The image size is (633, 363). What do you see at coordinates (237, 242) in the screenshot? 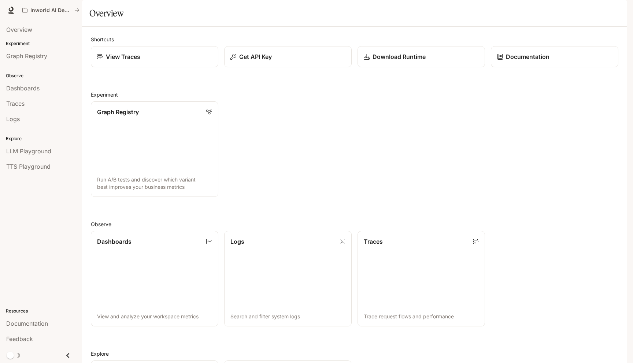
I see `p: Logs` at bounding box center [237, 242].